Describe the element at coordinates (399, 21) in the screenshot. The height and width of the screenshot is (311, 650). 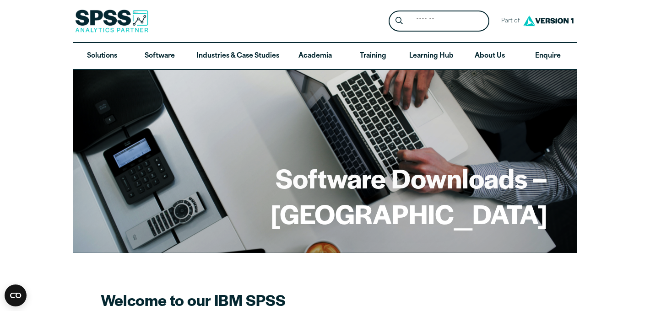
I see `svg: Search magnifying glass icon` at that location.